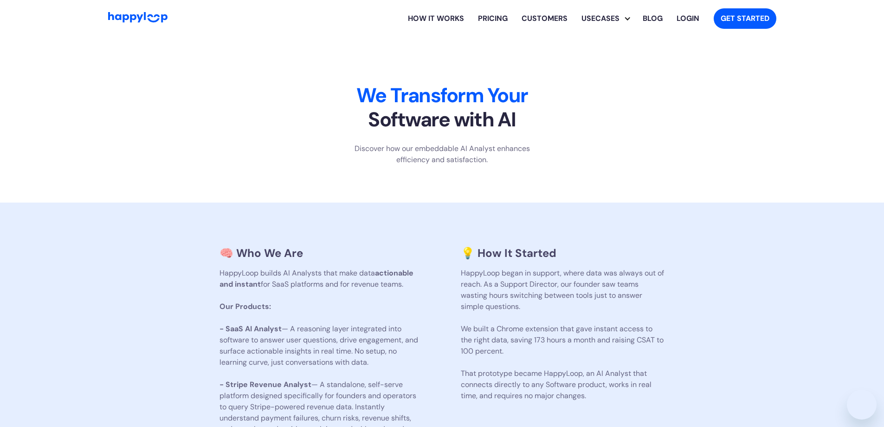 The width and height of the screenshot is (884, 427). What do you see at coordinates (266, 384) in the screenshot?
I see `strong: - Stripe Revenue Analyst` at bounding box center [266, 384].